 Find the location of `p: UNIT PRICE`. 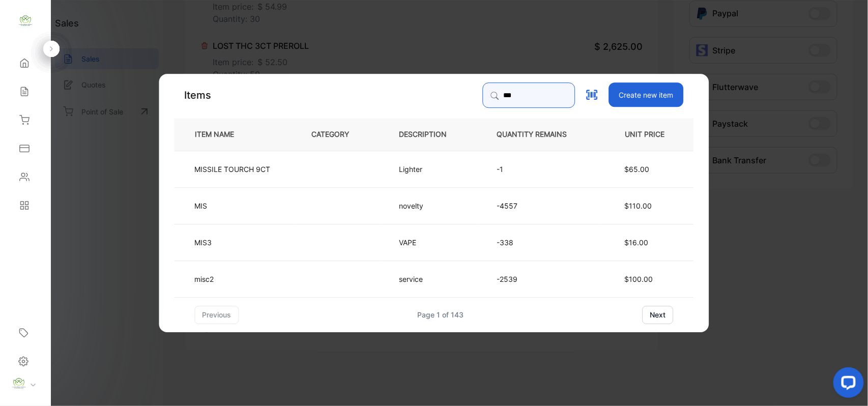

p: UNIT PRICE is located at coordinates (647, 134).